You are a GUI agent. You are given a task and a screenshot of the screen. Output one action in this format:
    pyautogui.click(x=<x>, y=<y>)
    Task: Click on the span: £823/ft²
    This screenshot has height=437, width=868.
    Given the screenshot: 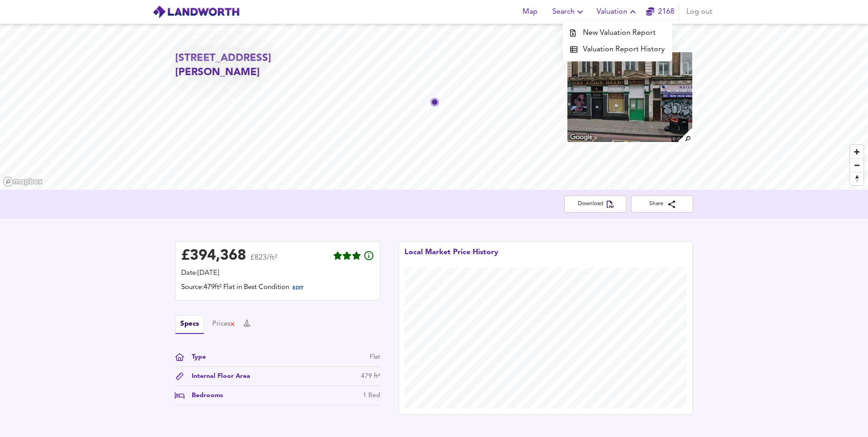 What is the action you would take?
    pyautogui.click(x=263, y=260)
    